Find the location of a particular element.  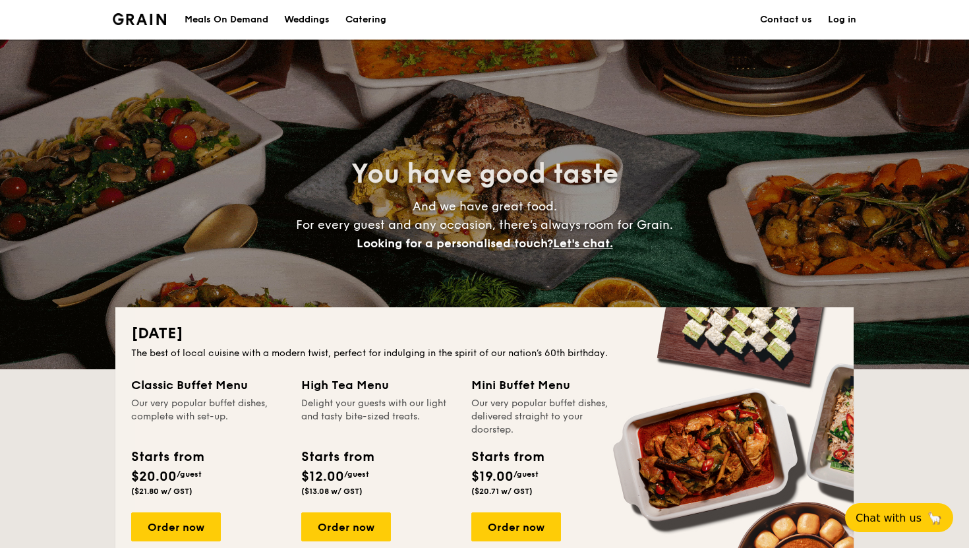

span: Let's chat. is located at coordinates (583, 243).